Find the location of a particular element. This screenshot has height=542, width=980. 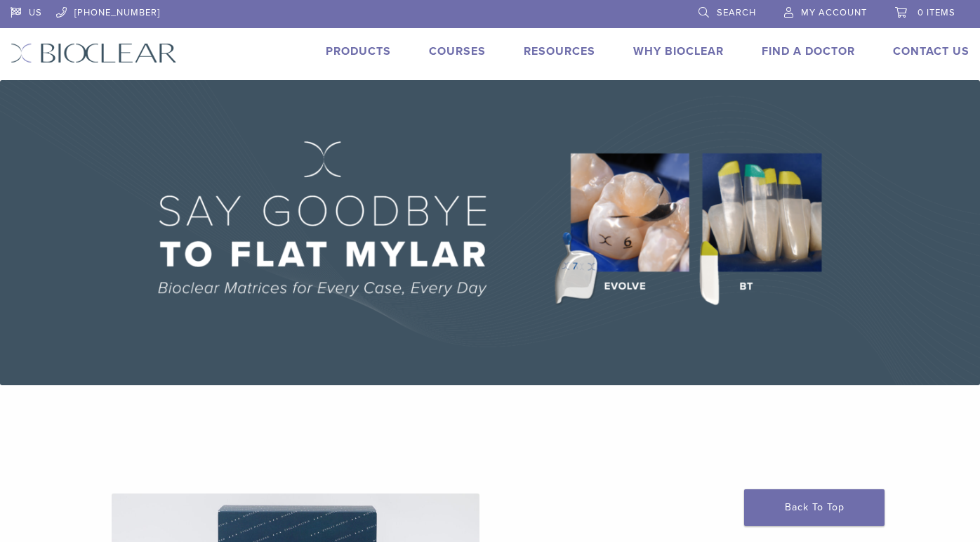

span: My Account is located at coordinates (834, 13).